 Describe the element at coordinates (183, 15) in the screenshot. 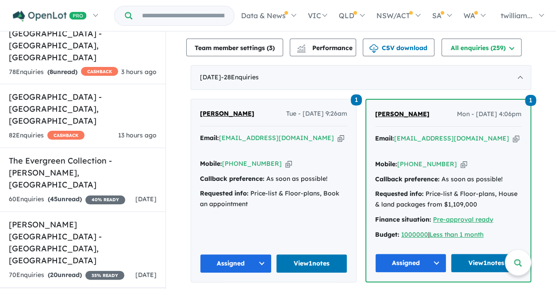

I see `input: Try estate name, suburb, builder or developer` at that location.